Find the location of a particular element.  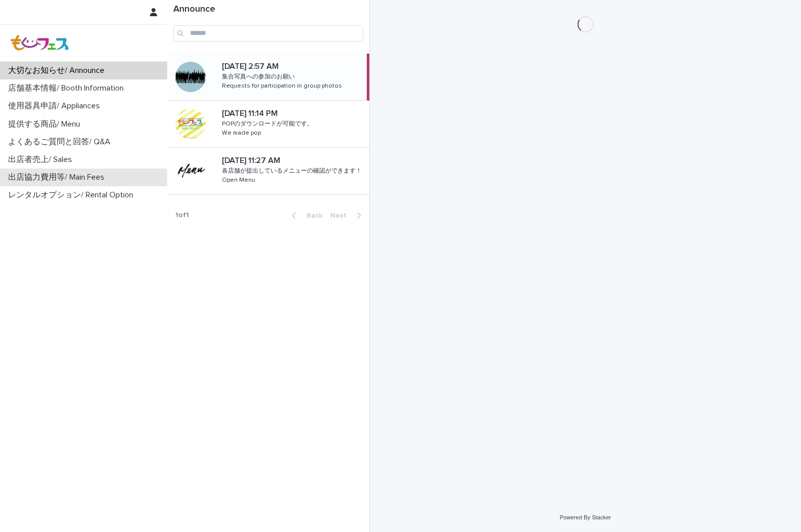

p: 使用器具申請/ Appliances is located at coordinates (56, 106).